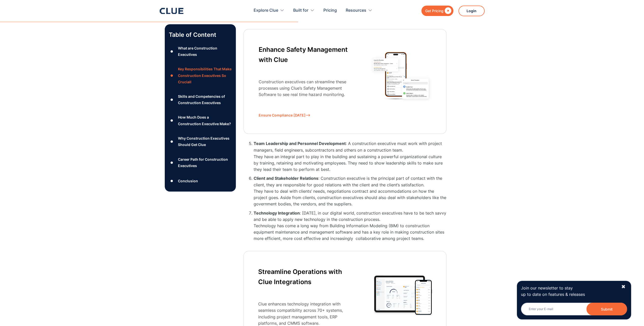 The width and height of the screenshot is (644, 326). What do you see at coordinates (205, 75) in the screenshot?
I see `div: Key Responsibilities That Make Construction Executives So CrucialI` at bounding box center [205, 75].